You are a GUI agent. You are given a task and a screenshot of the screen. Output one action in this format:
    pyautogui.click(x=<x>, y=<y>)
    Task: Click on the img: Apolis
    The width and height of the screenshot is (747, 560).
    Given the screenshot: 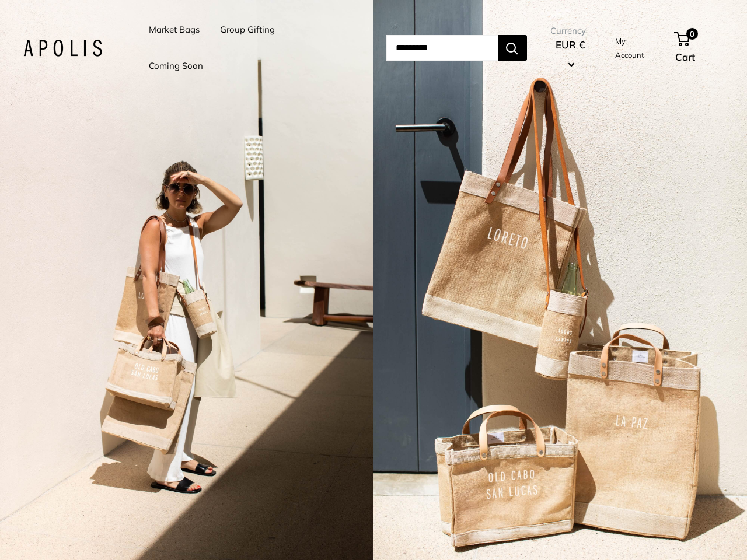 What is the action you would take?
    pyautogui.click(x=63, y=48)
    